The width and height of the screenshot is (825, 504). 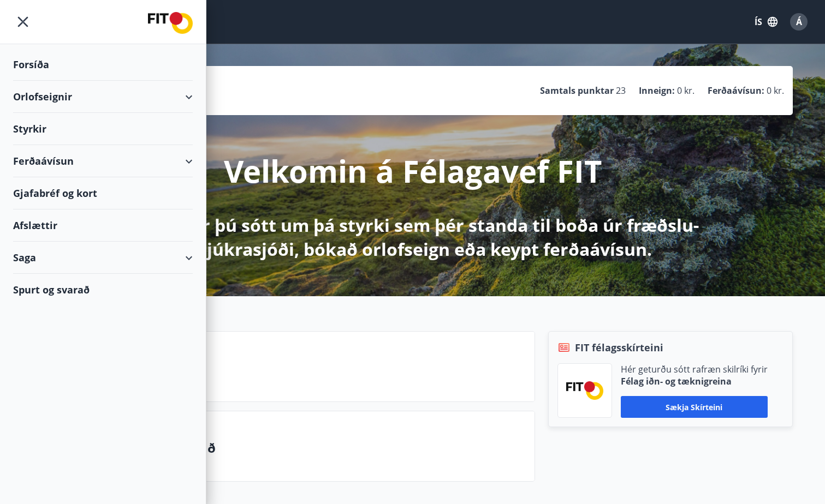 What do you see at coordinates (319, 368) in the screenshot?
I see `p: Næstu helgi` at bounding box center [319, 368].